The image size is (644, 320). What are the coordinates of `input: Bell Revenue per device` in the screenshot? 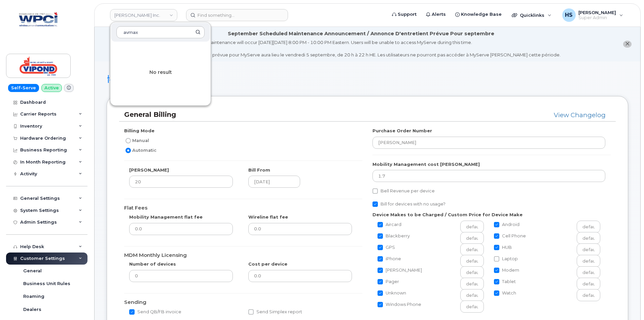 It's located at (375, 191).